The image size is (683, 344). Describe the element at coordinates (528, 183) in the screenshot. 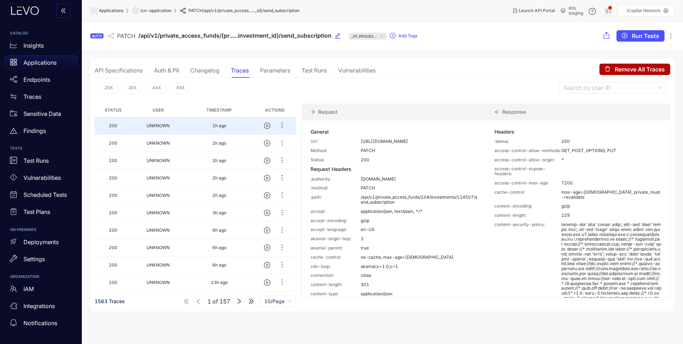

I see `p: access-control-max-age:` at that location.